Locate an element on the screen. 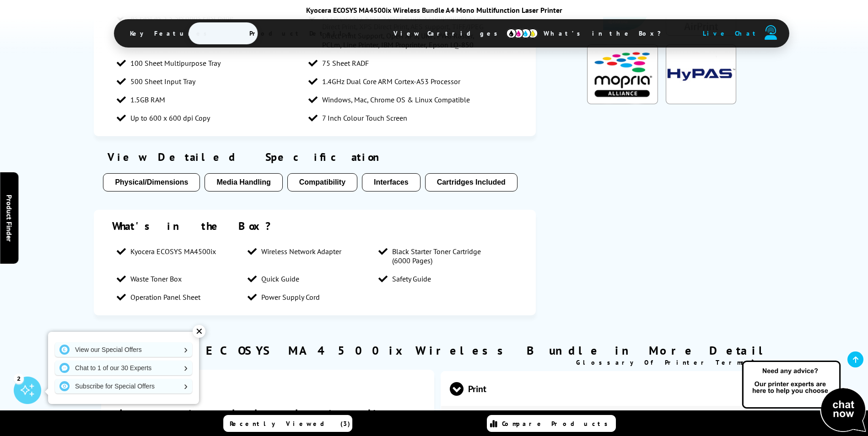  span: Up to 600 x 600 dpi Copy is located at coordinates (170, 118).